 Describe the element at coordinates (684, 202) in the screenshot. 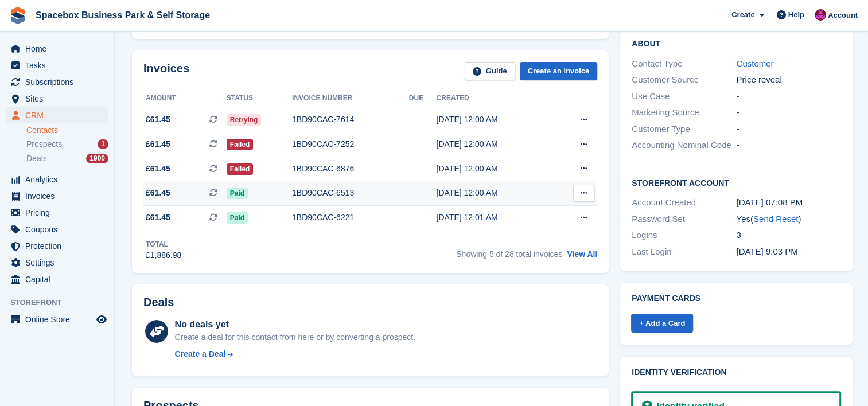

I see `div: Account Created` at that location.